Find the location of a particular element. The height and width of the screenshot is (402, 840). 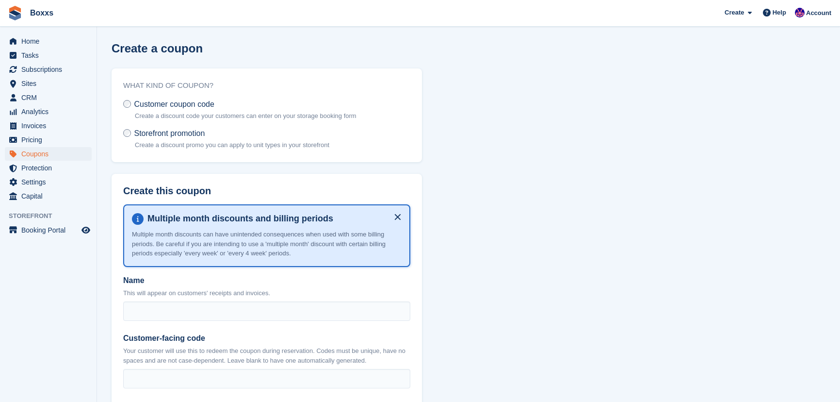

span: Customer coupon code is located at coordinates (174, 104).